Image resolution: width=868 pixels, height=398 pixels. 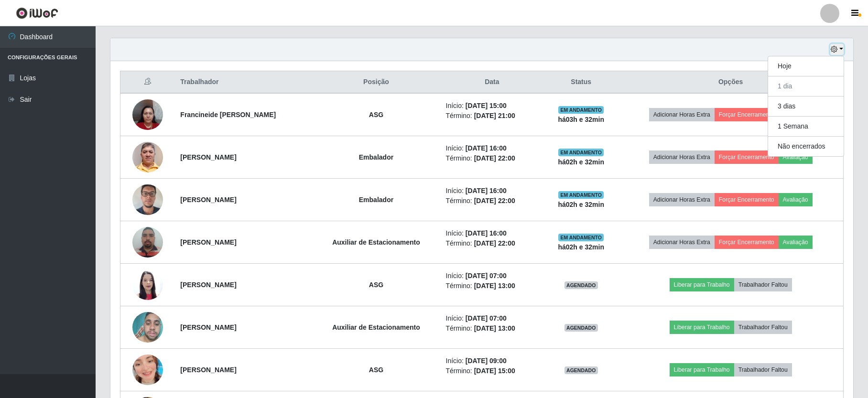 I want to click on button: Hoje, so click(x=806, y=66).